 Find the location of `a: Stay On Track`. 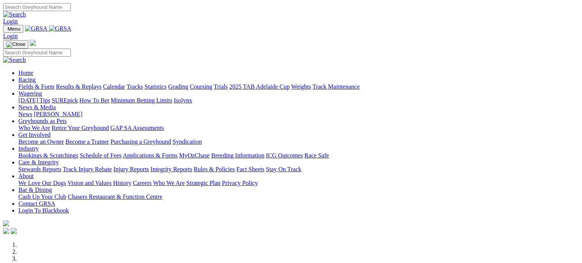

a: Stay On Track is located at coordinates (284, 169).